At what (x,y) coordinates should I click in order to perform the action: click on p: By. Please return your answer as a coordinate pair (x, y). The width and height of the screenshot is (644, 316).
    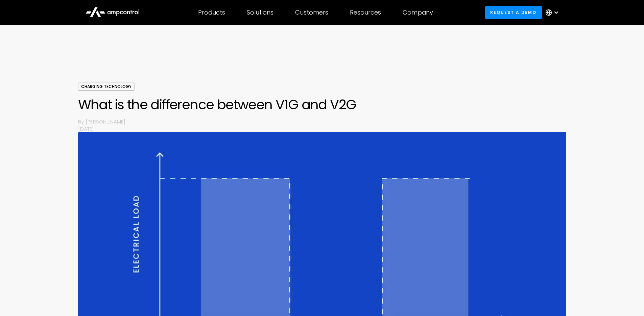
    Looking at the image, I should click on (82, 121).